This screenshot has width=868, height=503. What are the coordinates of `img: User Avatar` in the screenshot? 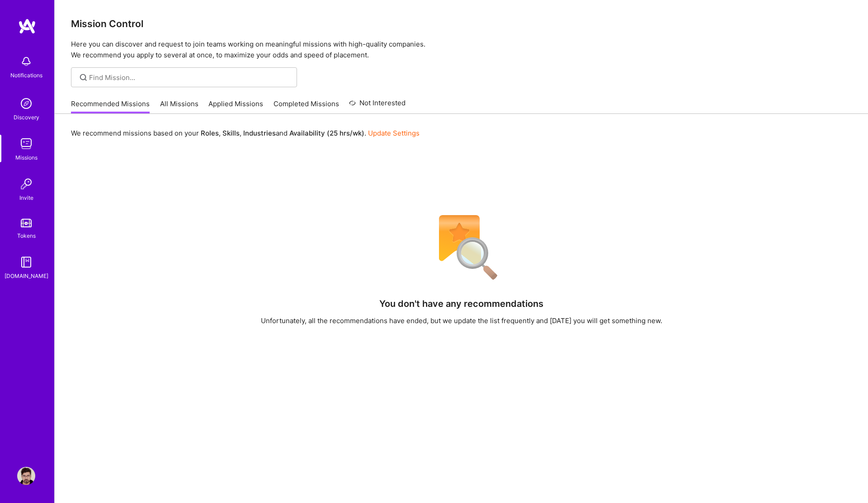 It's located at (26, 476).